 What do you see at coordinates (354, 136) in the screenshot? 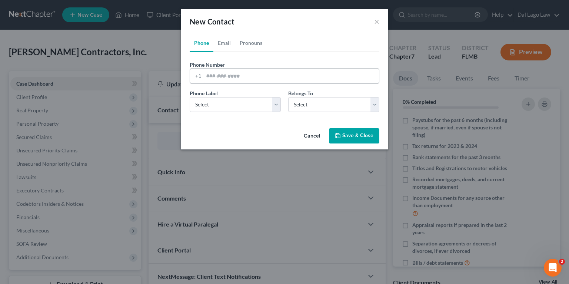
I see `button: Save & Close` at bounding box center [354, 136].